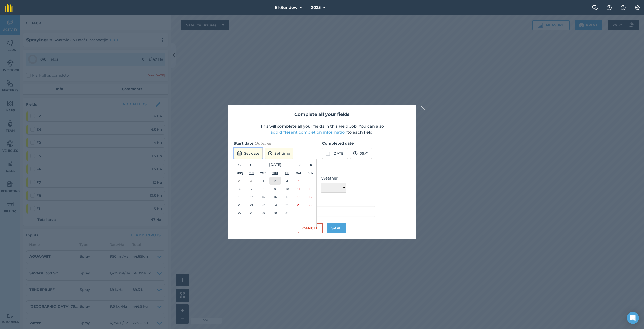 The height and width of the screenshot is (329, 644). I want to click on button: Cancel, so click(310, 228).